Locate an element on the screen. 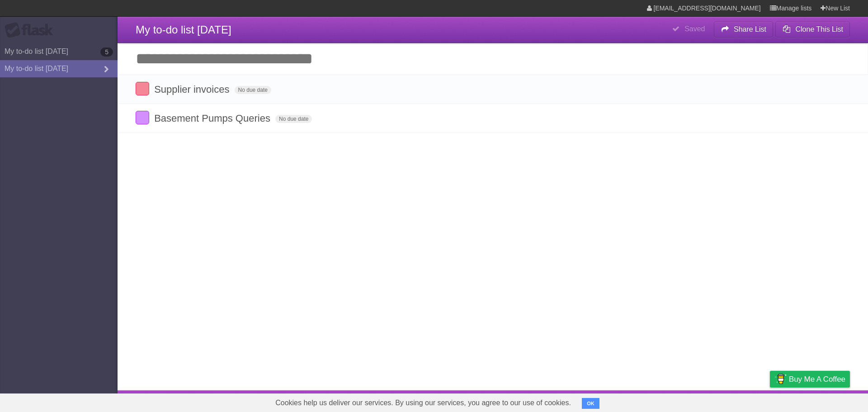 The width and height of the screenshot is (868, 412). button: OK is located at coordinates (590, 404).